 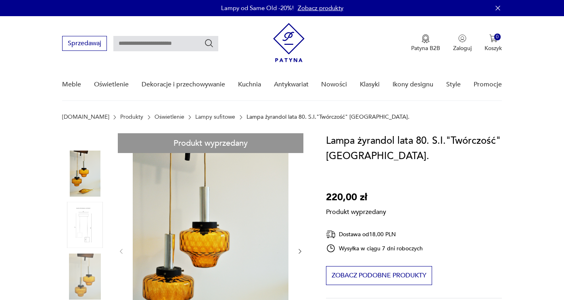 What do you see at coordinates (84, 43) in the screenshot?
I see `button: Sprzedawaj` at bounding box center [84, 43].